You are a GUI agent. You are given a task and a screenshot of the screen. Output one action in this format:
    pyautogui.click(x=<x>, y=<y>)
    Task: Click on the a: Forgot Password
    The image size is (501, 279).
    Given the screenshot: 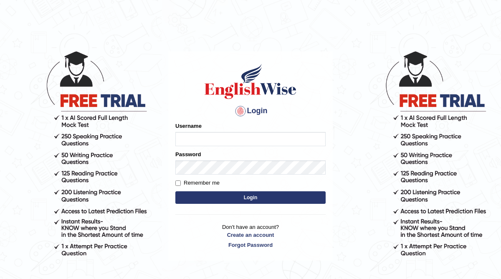 What is the action you would take?
    pyautogui.click(x=251, y=245)
    